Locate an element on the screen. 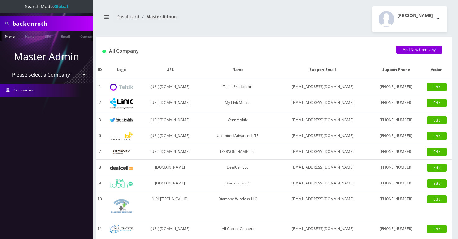 This screenshot has height=239, width=458. td: 9 is located at coordinates (100, 183).